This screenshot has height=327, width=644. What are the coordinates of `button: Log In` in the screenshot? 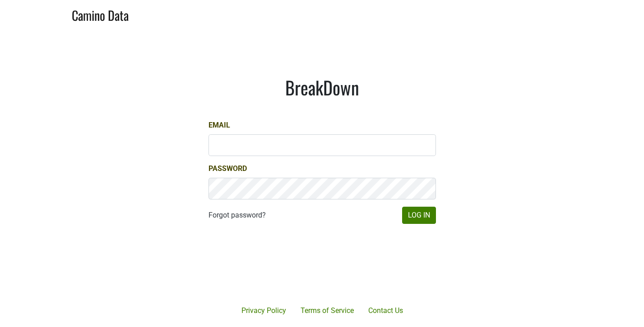 It's located at (419, 215).